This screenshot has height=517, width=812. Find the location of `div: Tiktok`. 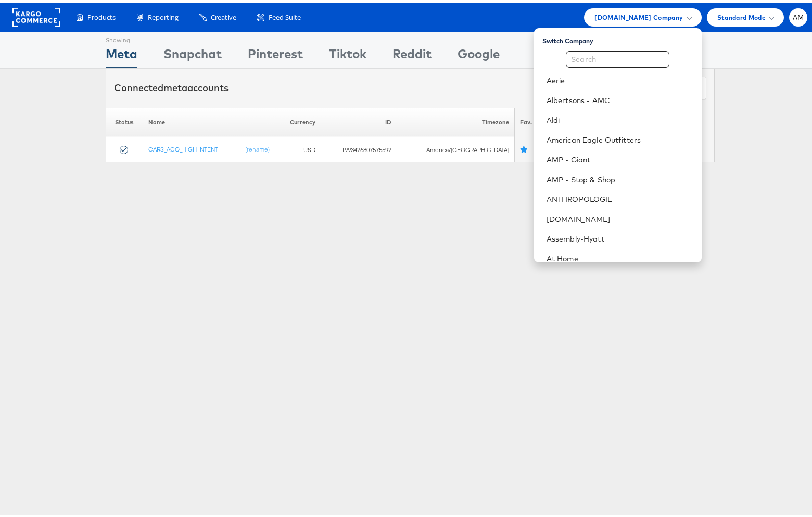

div: Tiktok is located at coordinates (347, 54).